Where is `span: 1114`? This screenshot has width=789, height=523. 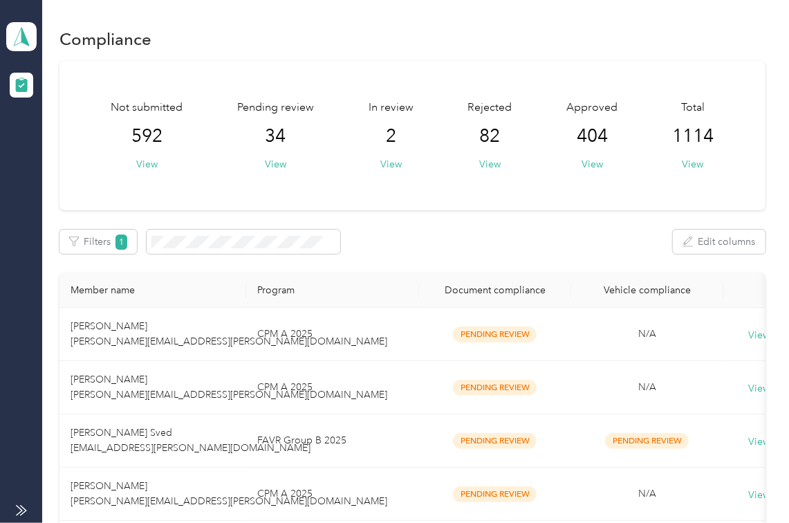
span: 1114 is located at coordinates (693, 136).